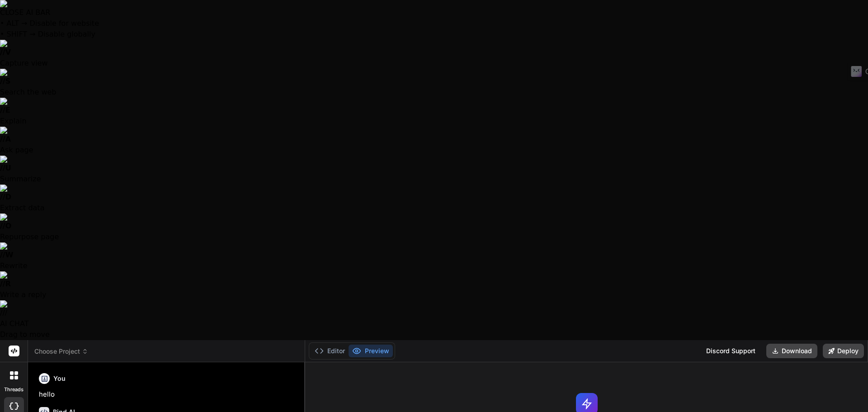  Describe the element at coordinates (18, 18) in the screenshot. I see `img: logo_orange.svg` at that location.